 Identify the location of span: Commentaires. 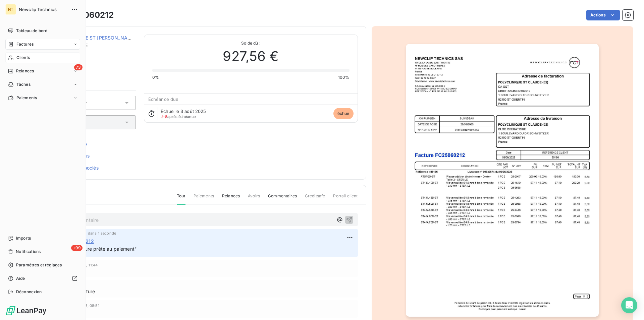
(282, 199).